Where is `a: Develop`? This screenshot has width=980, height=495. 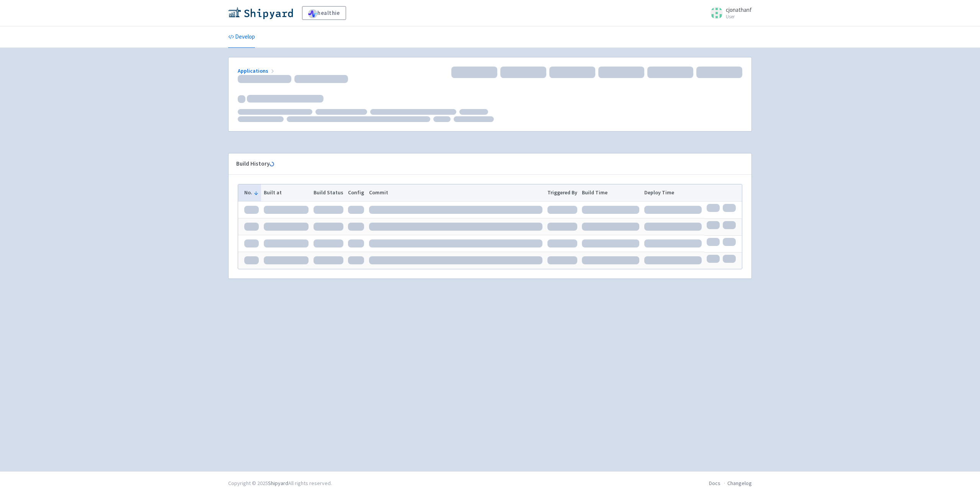
a: Develop is located at coordinates (241, 37).